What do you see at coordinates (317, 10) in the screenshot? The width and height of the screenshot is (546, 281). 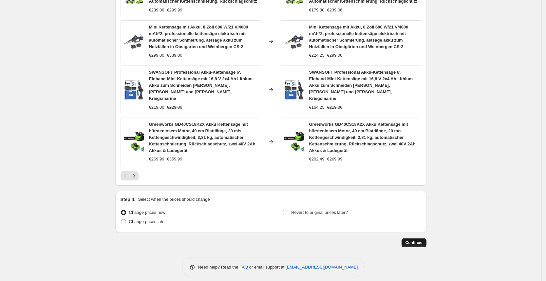 I see `div: €179.30` at bounding box center [317, 10].